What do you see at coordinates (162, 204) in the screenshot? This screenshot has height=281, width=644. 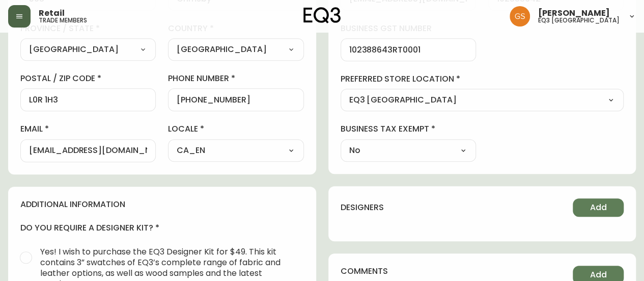 I see `h4: additional information` at bounding box center [162, 204].